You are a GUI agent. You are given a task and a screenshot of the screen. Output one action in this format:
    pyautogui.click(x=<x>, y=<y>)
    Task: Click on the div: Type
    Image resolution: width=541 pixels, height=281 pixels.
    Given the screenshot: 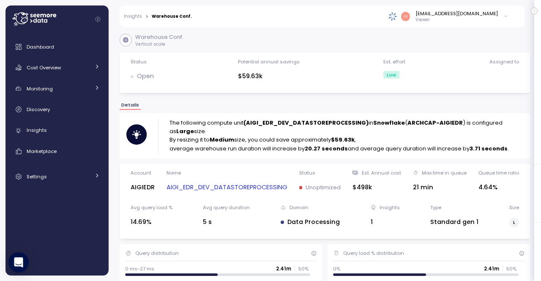 What is the action you would take?
    pyautogui.click(x=436, y=207)
    